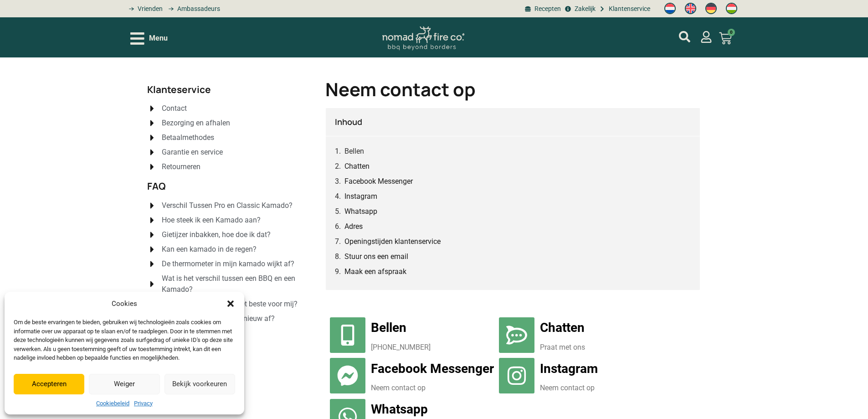  I want to click on span: Kan een kamado in de regen?, so click(208, 249).